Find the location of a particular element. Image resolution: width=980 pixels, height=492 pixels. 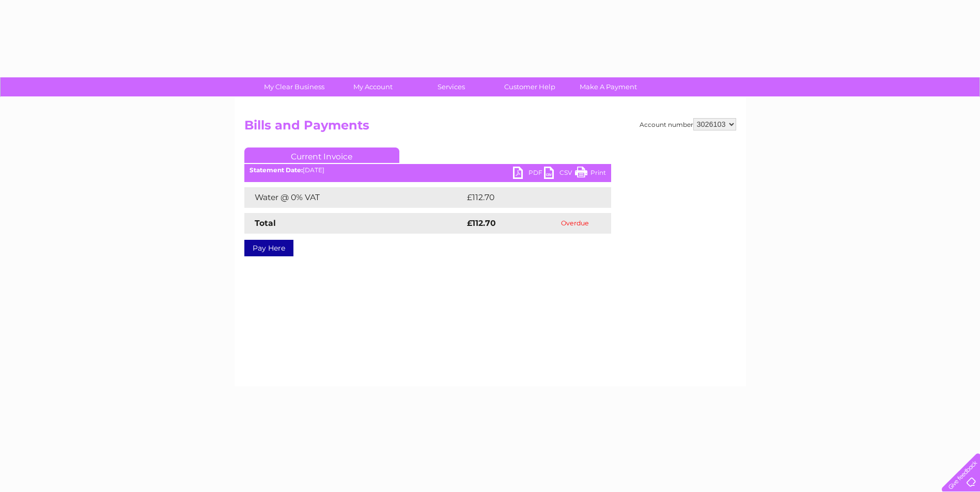

b: Statement Date: is located at coordinates (276, 170).